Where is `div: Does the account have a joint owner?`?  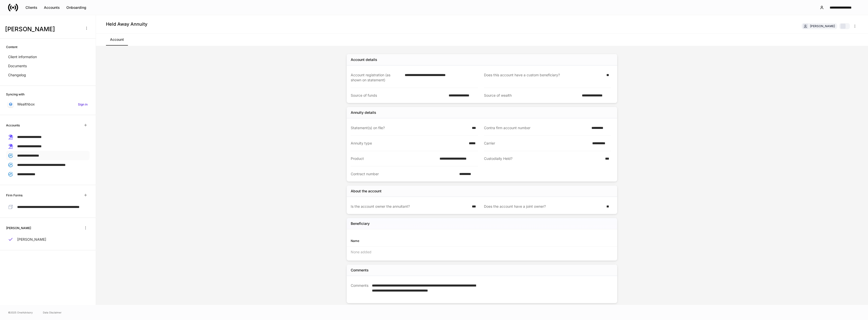 div: Does the account have a joint owner? is located at coordinates (543, 206).